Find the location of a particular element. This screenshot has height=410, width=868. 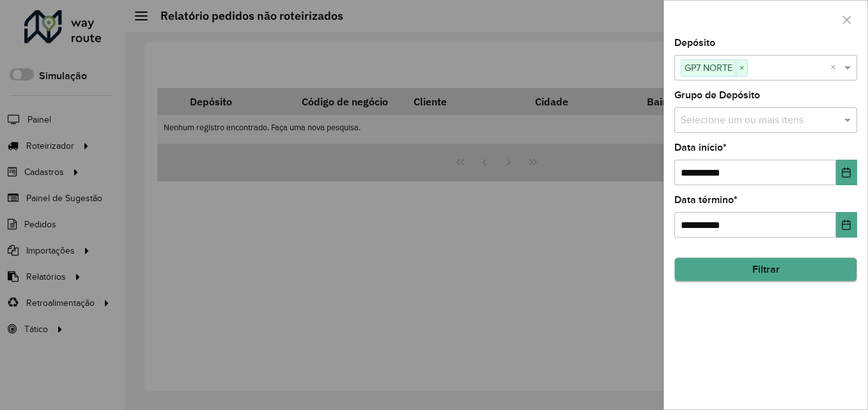

label: Data término is located at coordinates (706, 200).